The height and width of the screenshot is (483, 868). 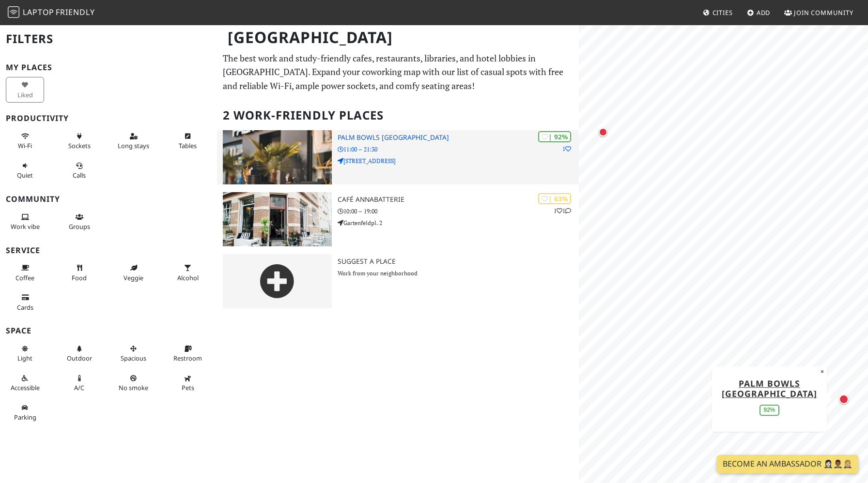 What do you see at coordinates (770, 410) in the screenshot?
I see `div: 92%` at bounding box center [770, 410].